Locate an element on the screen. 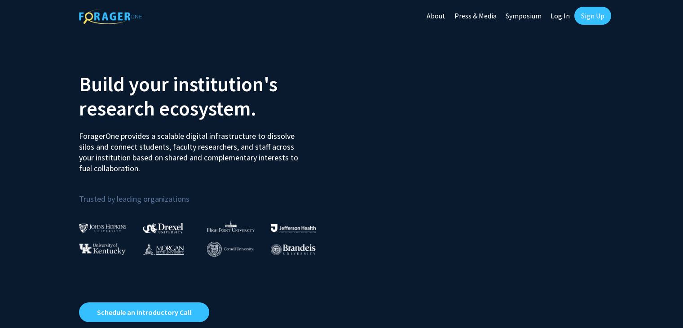 The width and height of the screenshot is (683, 328). img: Cornell University is located at coordinates (230, 249).